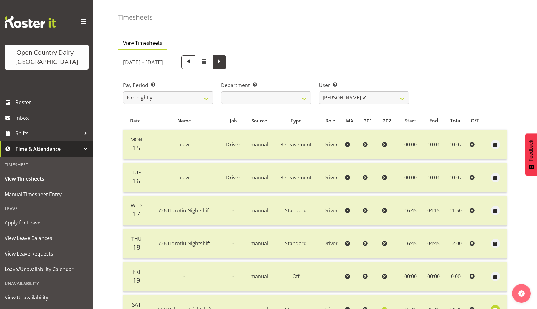 The image size is (537, 309). Describe the element at coordinates (47, 254) in the screenshot. I see `span: View Leave Requests` at that location.